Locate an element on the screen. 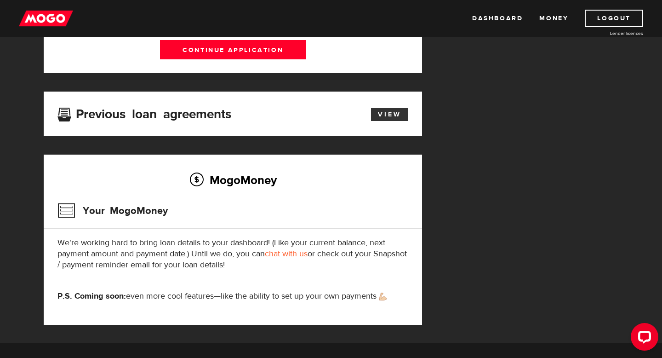 This screenshot has height=358, width=662. a: Logout is located at coordinates (614, 18).